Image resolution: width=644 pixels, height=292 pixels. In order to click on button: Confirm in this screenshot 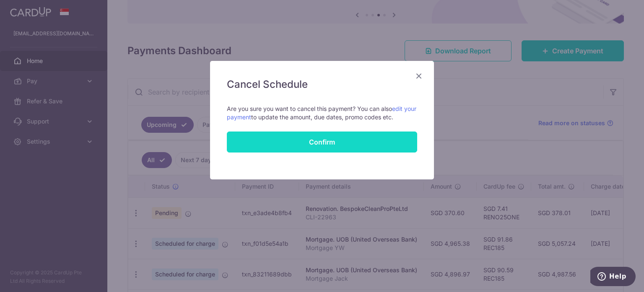, I will do `click(322, 142)`.